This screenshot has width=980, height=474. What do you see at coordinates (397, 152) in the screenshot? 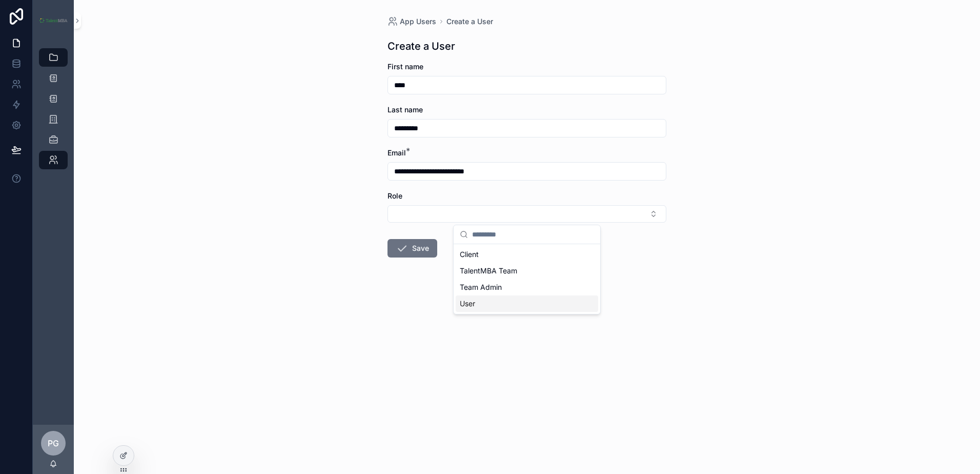
I see `span: Email` at bounding box center [397, 152].